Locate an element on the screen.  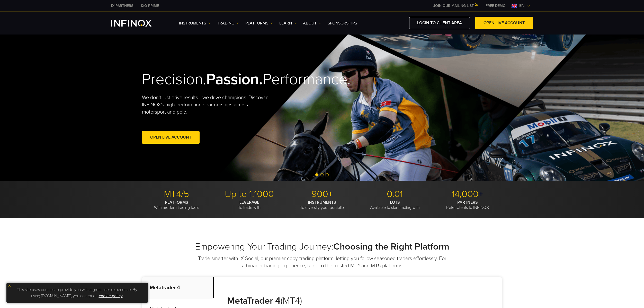
a: TRADING is located at coordinates (228, 23).